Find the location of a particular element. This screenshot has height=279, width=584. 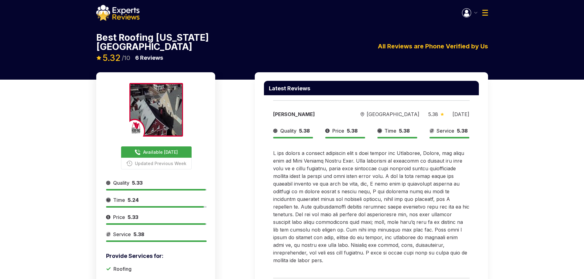

p: Reviews is located at coordinates (149, 58).